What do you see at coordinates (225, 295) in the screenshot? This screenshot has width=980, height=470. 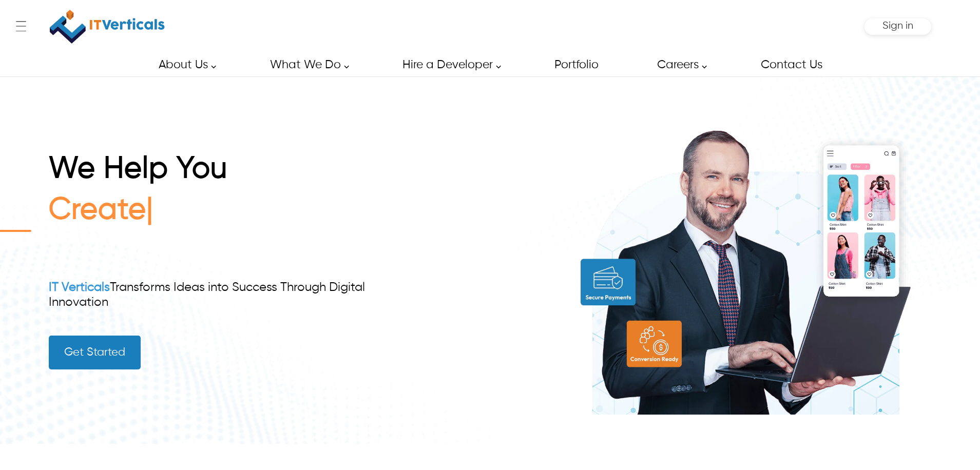 I see `div: Transforms Ideas into Success Through Digital Innovation` at bounding box center [225, 295].